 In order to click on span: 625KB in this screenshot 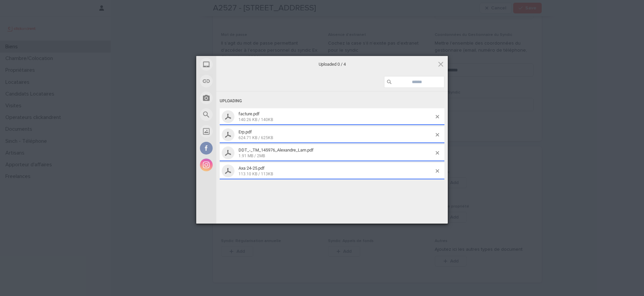, I will do `click(267, 138)`.